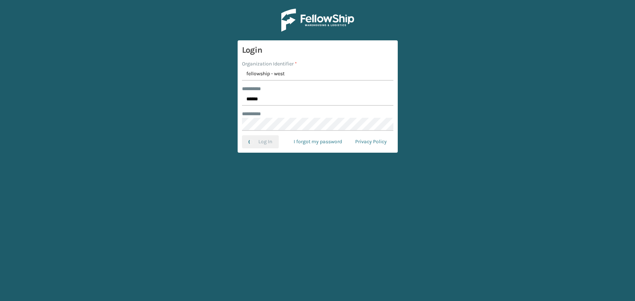  Describe the element at coordinates (318, 50) in the screenshot. I see `h3: Login` at that location.